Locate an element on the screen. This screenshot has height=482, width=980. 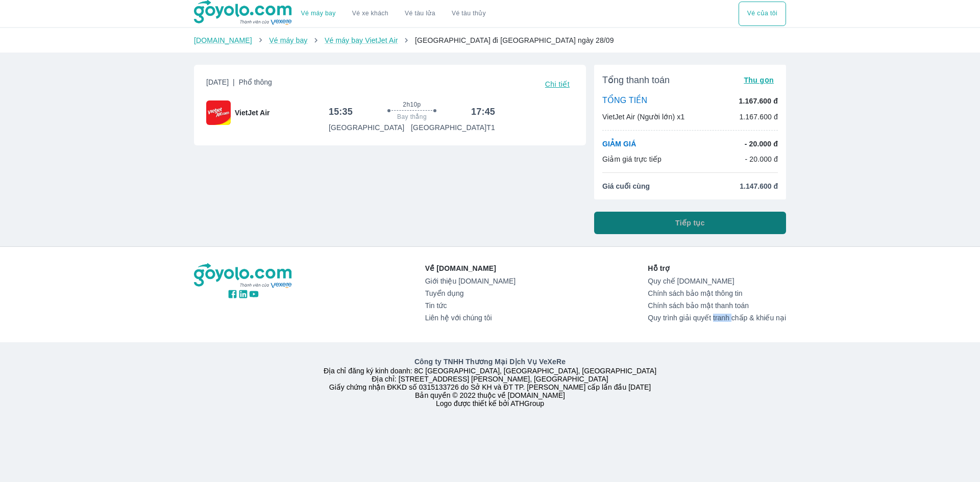
h6: 15:35 is located at coordinates (341, 112).